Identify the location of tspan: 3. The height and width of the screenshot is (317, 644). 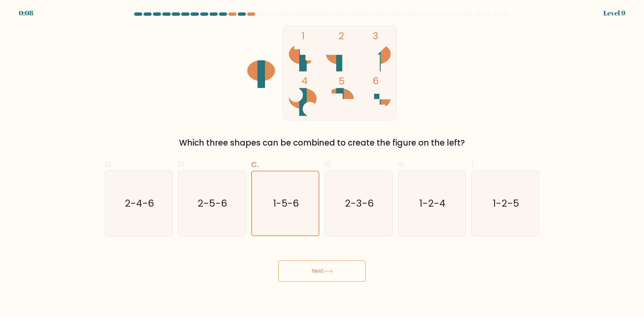
(376, 36).